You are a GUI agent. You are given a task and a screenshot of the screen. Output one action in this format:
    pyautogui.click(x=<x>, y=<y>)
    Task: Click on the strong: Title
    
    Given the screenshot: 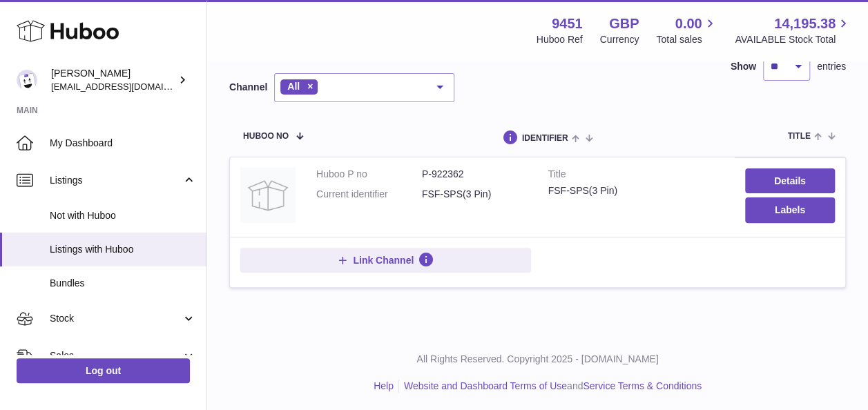 What is the action you would take?
    pyautogui.click(x=636, y=176)
    